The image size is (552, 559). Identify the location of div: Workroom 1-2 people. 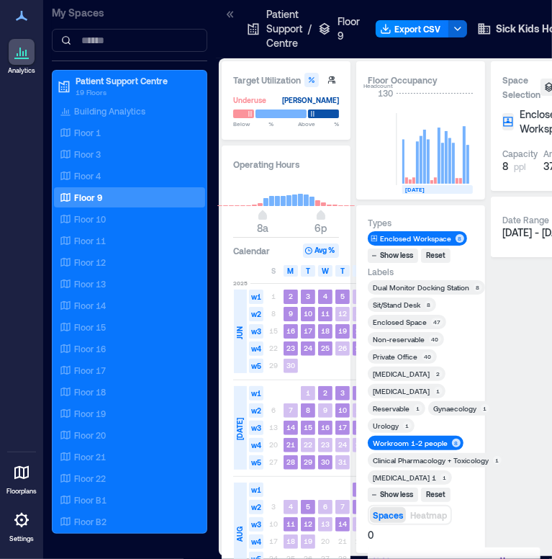
(411, 443).